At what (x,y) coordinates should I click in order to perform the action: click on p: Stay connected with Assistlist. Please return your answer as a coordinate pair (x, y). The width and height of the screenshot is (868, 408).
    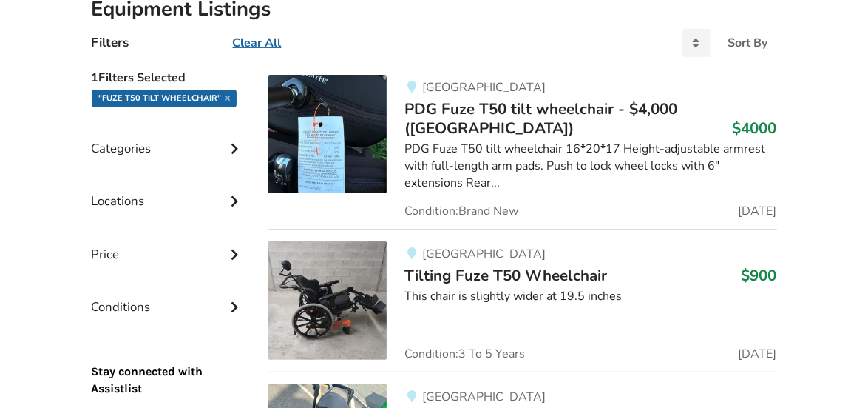
    Looking at the image, I should click on (168, 360).